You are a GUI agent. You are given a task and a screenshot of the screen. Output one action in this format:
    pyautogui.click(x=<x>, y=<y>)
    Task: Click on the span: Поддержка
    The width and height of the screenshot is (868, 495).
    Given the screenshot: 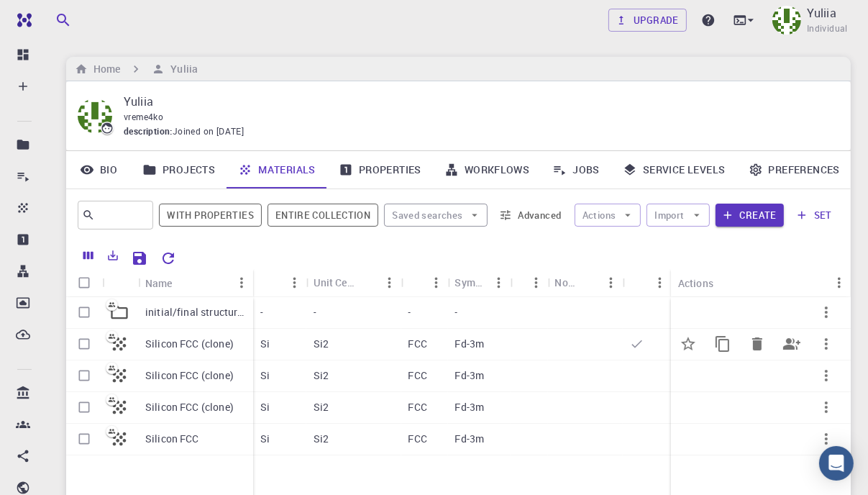 What is the action you would take?
    pyautogui.click(x=62, y=16)
    